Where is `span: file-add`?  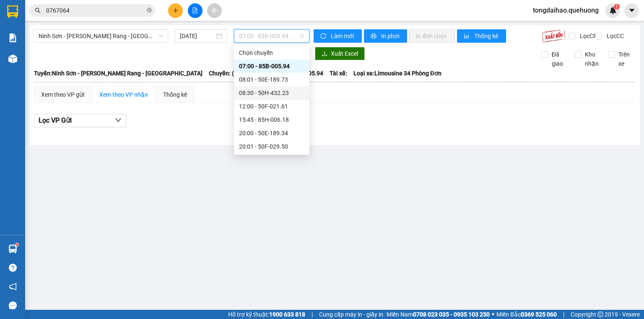 span: file-add is located at coordinates (195, 10).